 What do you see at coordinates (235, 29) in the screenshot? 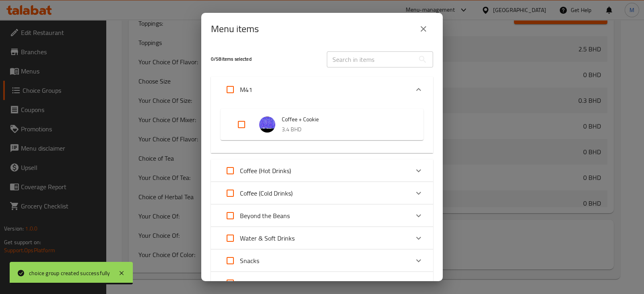
I see `h2: Menu items` at bounding box center [235, 29].